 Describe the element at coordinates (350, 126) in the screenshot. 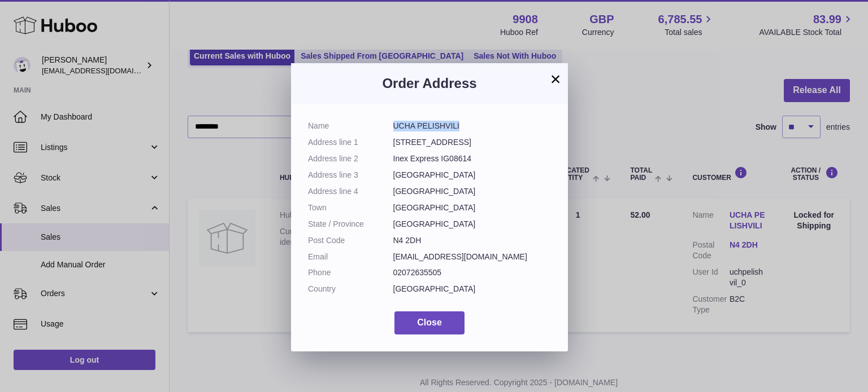

I see `dt: Name` at that location.